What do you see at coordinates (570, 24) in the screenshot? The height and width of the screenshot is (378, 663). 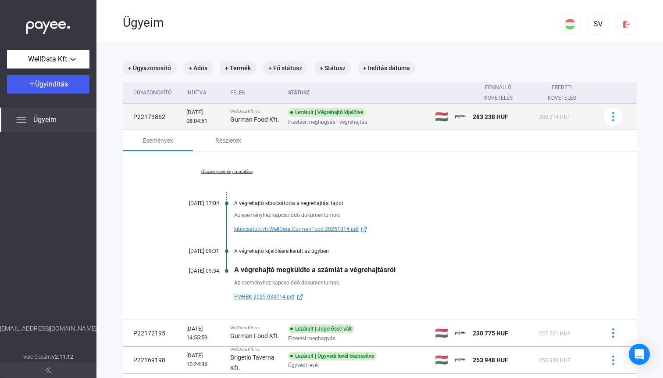 I see `button: HU` at bounding box center [570, 24].